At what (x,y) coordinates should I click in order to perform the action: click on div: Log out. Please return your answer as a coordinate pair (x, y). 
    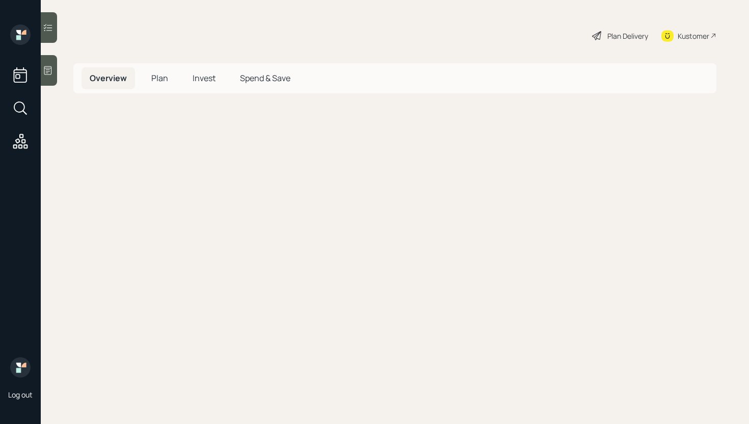
    Looking at the image, I should click on (20, 394).